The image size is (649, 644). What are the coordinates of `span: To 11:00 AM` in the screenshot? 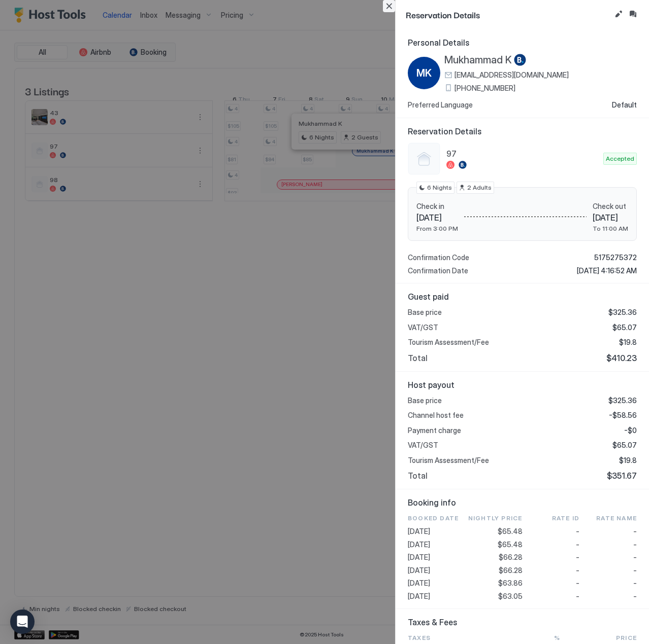 It's located at (610, 228).